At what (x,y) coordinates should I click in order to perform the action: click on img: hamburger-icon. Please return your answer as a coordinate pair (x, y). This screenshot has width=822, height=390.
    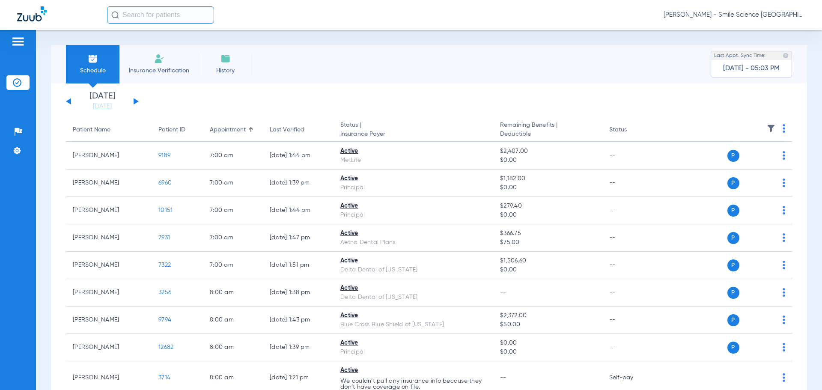
    Looking at the image, I should click on (18, 42).